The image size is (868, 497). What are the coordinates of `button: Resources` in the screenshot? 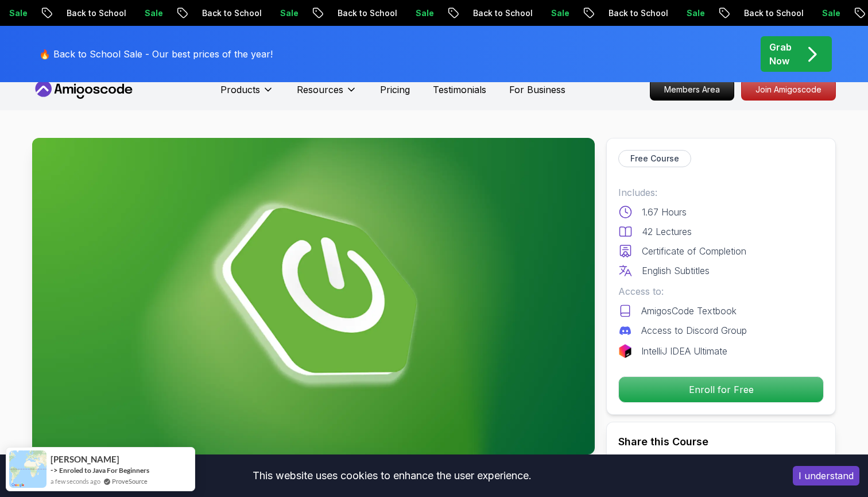 It's located at (327, 94).